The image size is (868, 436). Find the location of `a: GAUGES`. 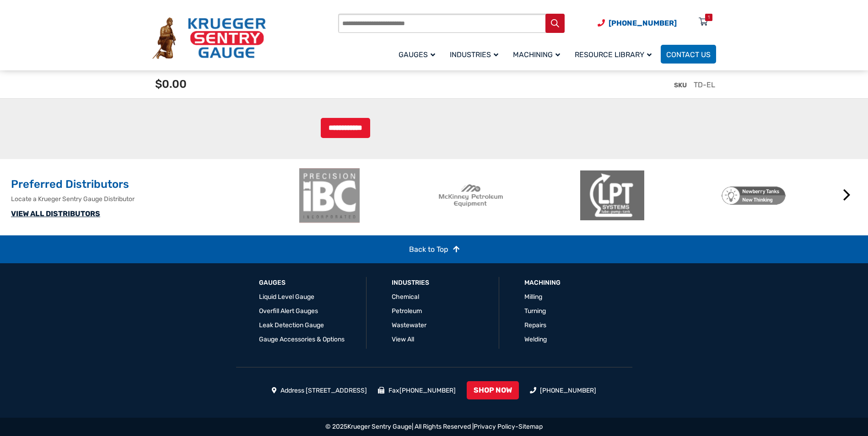

a: GAUGES is located at coordinates (272, 283).